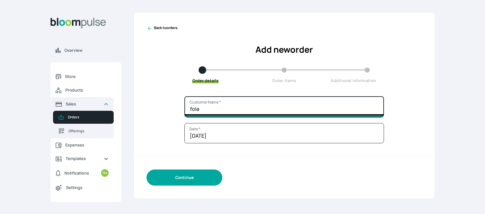 The width and height of the screenshot is (485, 214). Describe the element at coordinates (284, 80) in the screenshot. I see `span: Order items` at that location.